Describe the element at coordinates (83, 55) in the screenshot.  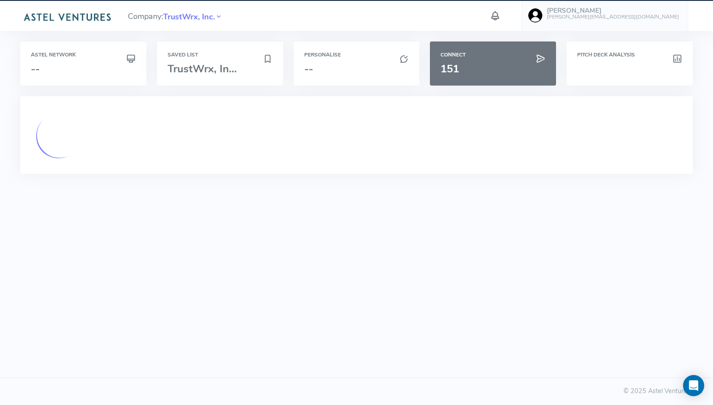
I see `h6: Astel Network` at that location.